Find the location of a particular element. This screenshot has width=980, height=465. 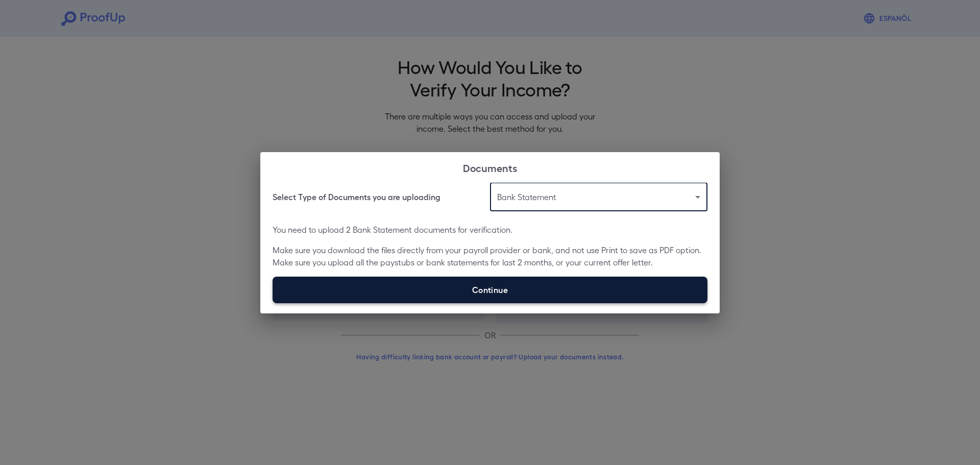

h2: Documents is located at coordinates (490, 167).